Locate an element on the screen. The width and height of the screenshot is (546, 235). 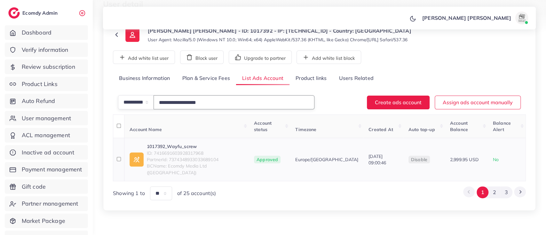
span: Partner management is located at coordinates (50, 204).